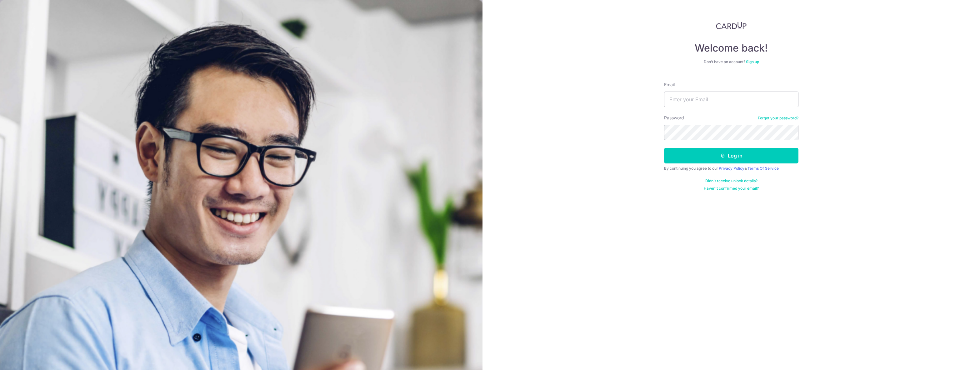 The height and width of the screenshot is (370, 980). What do you see at coordinates (753, 62) in the screenshot?
I see `a: Sign up` at bounding box center [753, 62].